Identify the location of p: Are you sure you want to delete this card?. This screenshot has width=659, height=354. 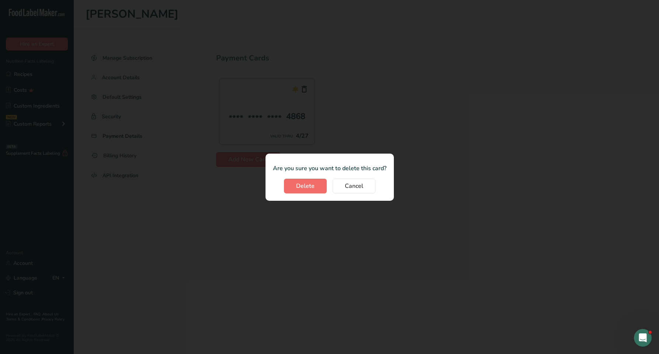
(330, 169).